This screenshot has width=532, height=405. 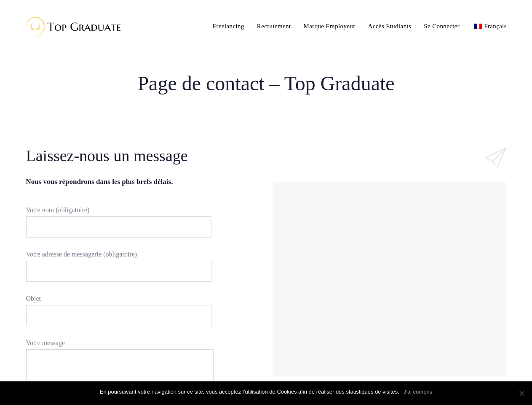 What do you see at coordinates (119, 269) in the screenshot?
I see `label: Votre adresse de messagerie (obligatoire)` at bounding box center [119, 269].